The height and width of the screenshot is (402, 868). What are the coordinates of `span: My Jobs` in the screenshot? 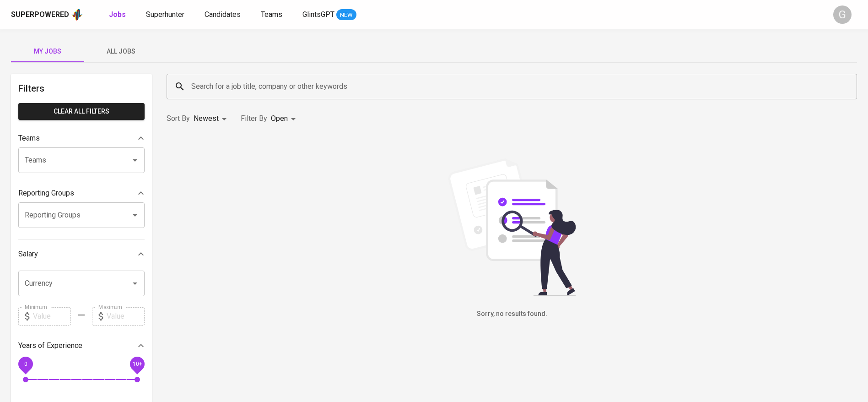 It's located at (48, 51).